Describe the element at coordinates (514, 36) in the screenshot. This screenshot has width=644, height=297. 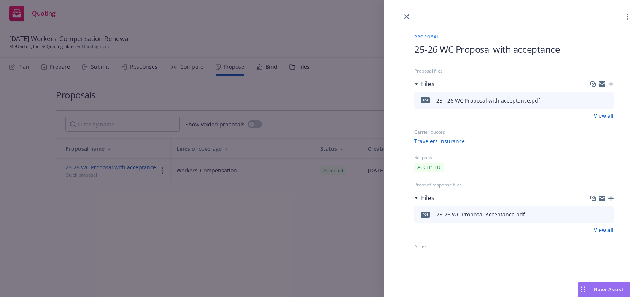
I see `span: Proposal` at that location.